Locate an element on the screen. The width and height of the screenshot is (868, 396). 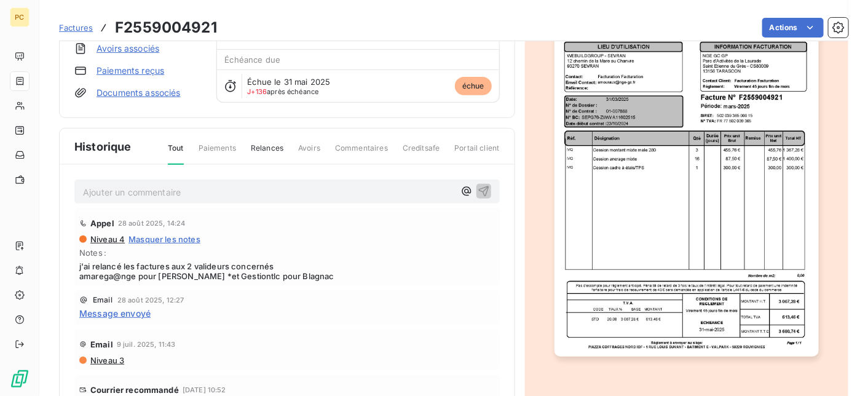
span: Message envoyé is located at coordinates (115, 313).